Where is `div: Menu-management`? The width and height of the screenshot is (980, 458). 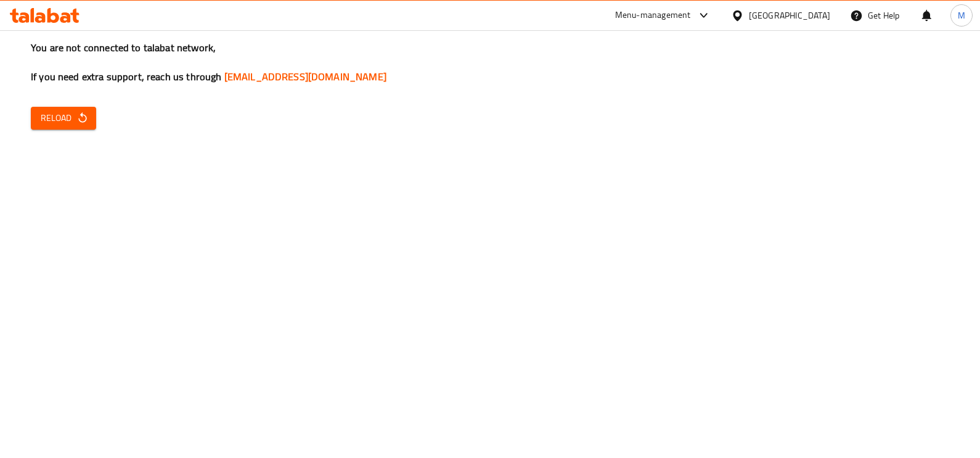 div: Menu-management is located at coordinates (653, 16).